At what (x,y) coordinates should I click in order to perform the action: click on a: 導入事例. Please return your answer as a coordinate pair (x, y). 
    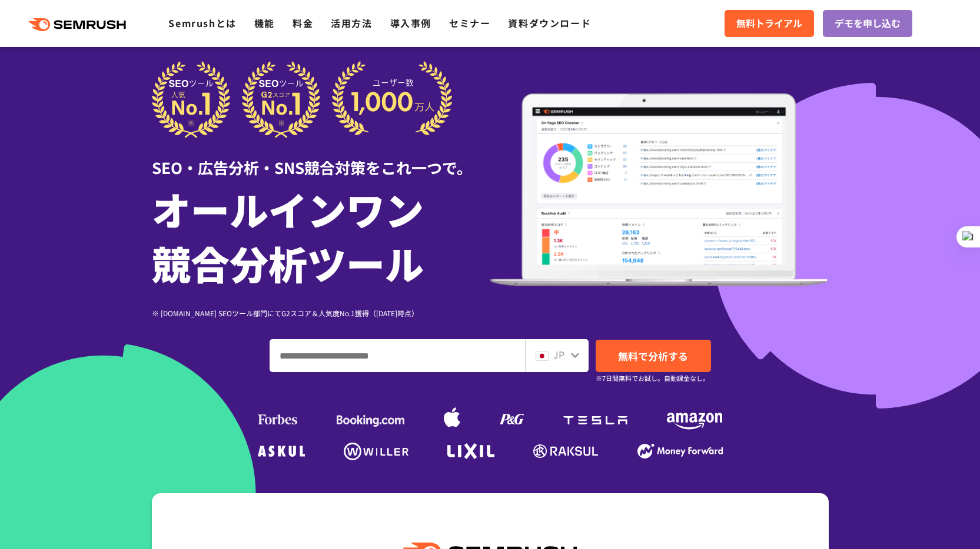
    Looking at the image, I should click on (411, 23).